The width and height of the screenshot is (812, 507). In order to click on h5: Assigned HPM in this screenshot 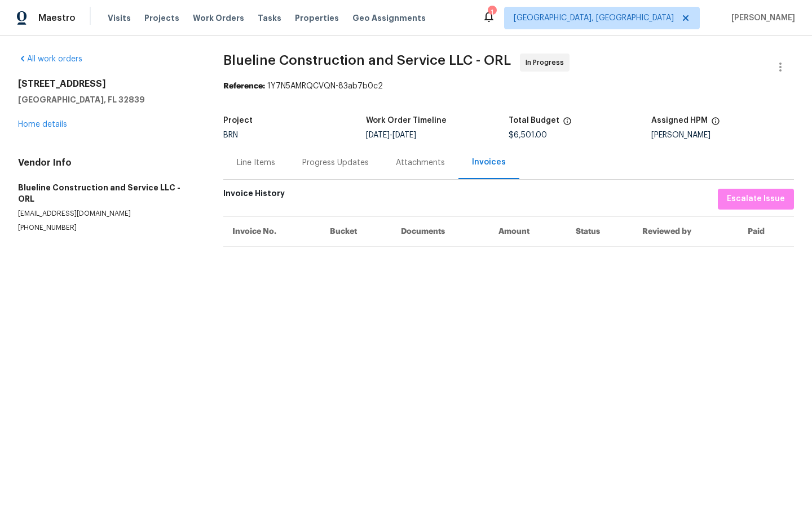, I will do `click(680, 121)`.